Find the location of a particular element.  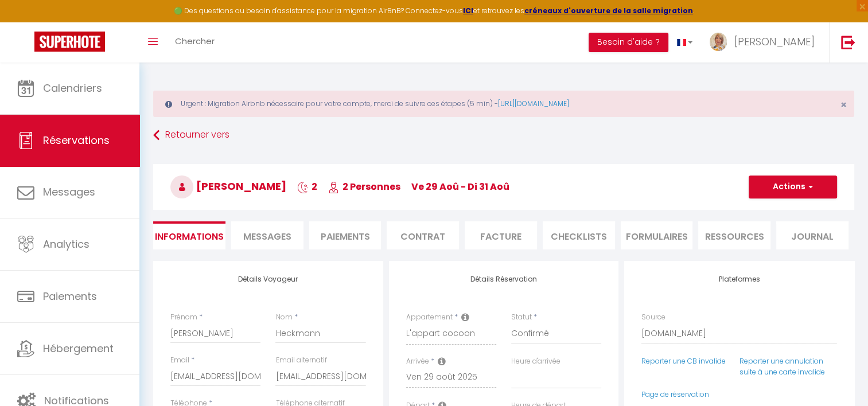

span: Chercher is located at coordinates (195, 41).